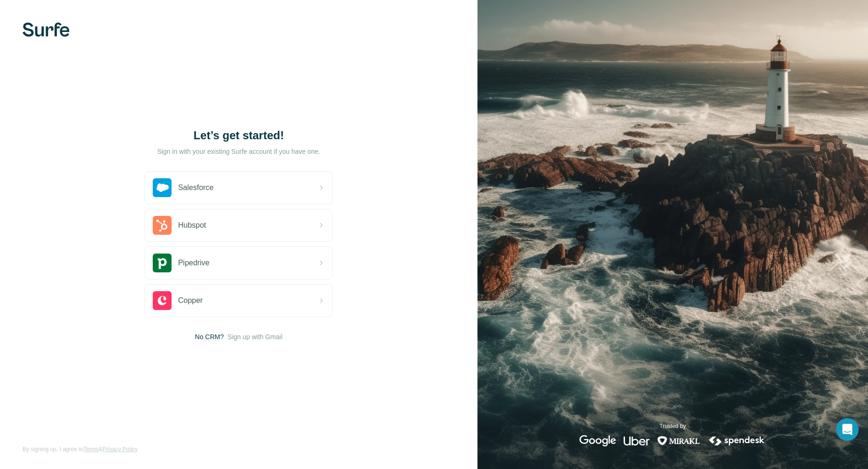 Image resolution: width=868 pixels, height=469 pixels. What do you see at coordinates (679, 441) in the screenshot?
I see `img: mirakl's logo` at bounding box center [679, 441].